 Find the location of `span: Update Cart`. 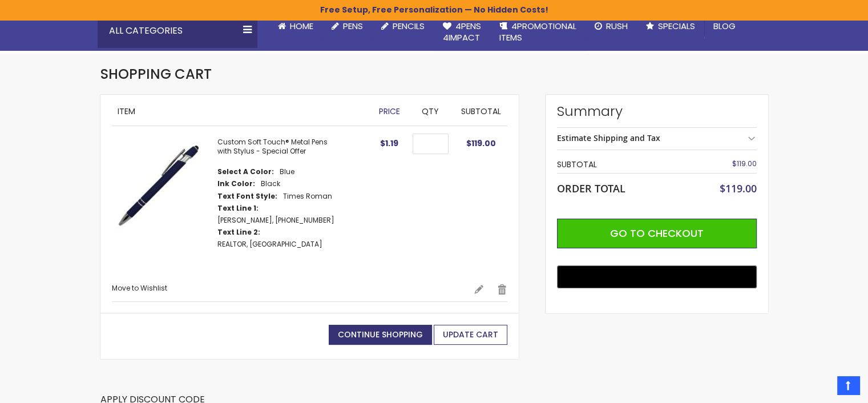

span: Update Cart is located at coordinates (470, 335).